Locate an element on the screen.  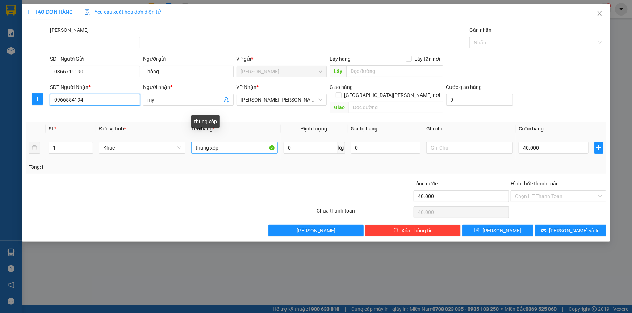
span: kg is located at coordinates (341, 148).